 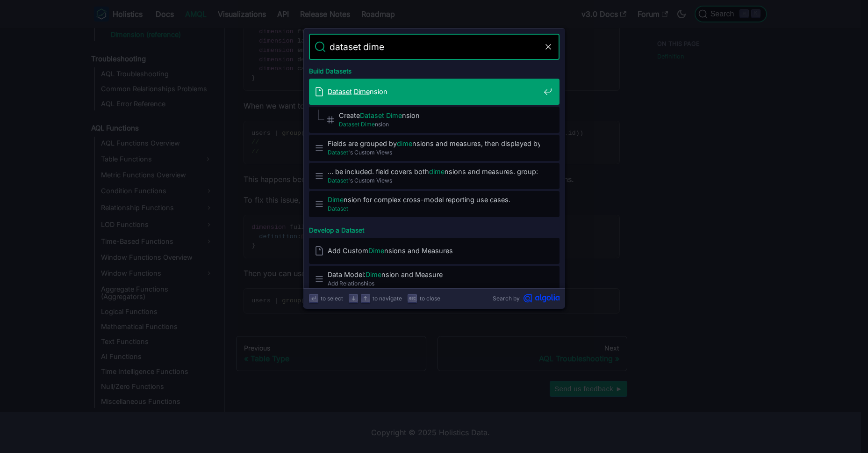 What do you see at coordinates (435, 47) in the screenshot?
I see `input: Search docs` at bounding box center [435, 47].